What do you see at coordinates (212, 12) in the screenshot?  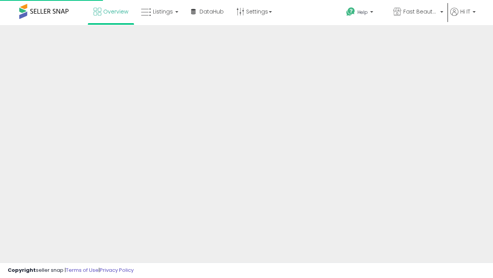 I see `span: DataHub` at bounding box center [212, 12].